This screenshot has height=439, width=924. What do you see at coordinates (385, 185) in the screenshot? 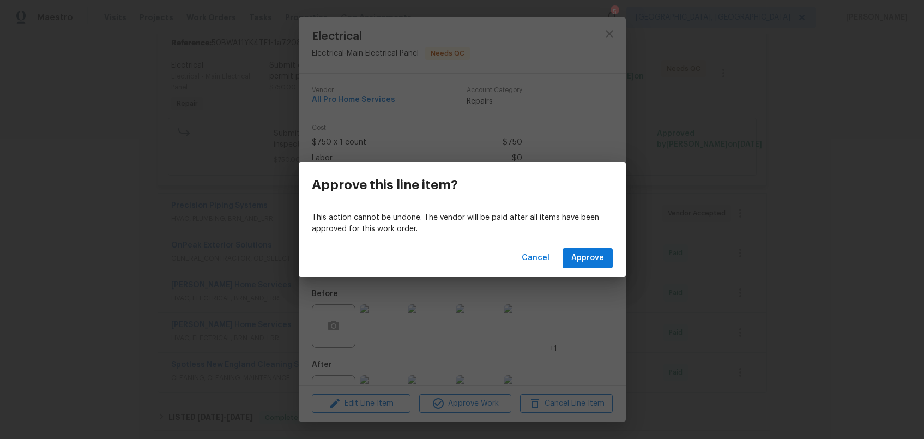
I see `h3: Approve this line item?` at bounding box center [385, 185].